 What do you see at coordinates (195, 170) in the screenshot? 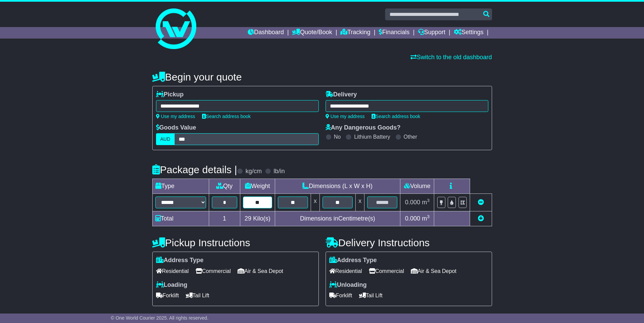
I see `h4: Package details |` at bounding box center [195, 170].